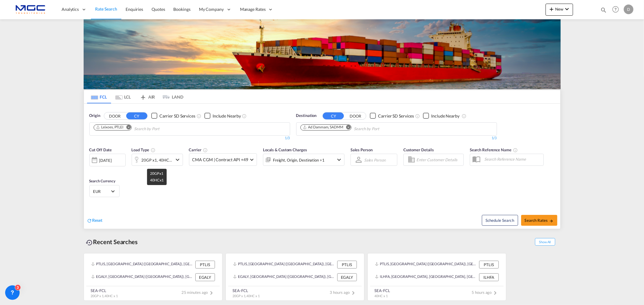 This screenshot has width=644, height=305. Describe the element at coordinates (198, 292) in the screenshot. I see `span: 25 minutes ago` at that location.